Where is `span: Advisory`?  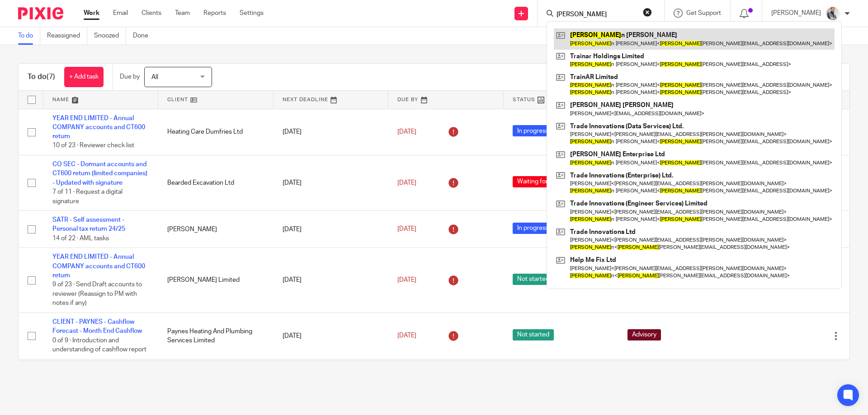
span: Advisory is located at coordinates (644, 335).